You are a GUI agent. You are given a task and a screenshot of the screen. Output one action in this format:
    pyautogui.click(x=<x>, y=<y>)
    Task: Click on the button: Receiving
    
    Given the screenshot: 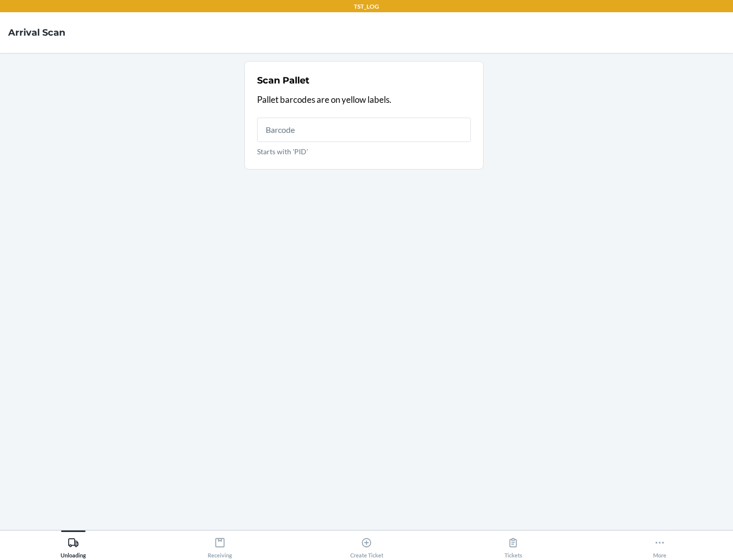 What is the action you would take?
    pyautogui.click(x=220, y=544)
    